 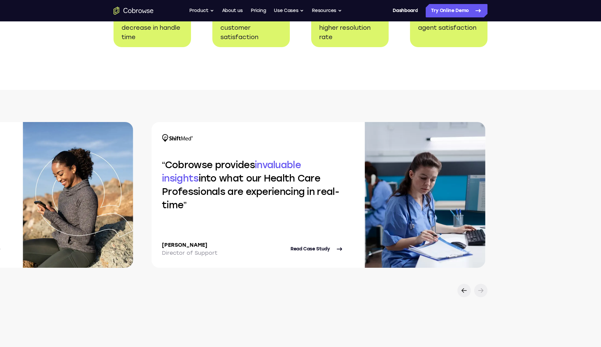 What do you see at coordinates (231, 171) in the screenshot?
I see `span: invaluable insights` at bounding box center [231, 171].